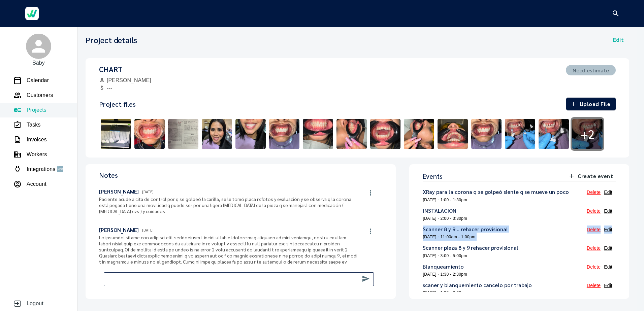 This screenshot has height=311, width=644. Describe the element at coordinates (32, 14) in the screenshot. I see `a: Werkgo Logo` at that location.